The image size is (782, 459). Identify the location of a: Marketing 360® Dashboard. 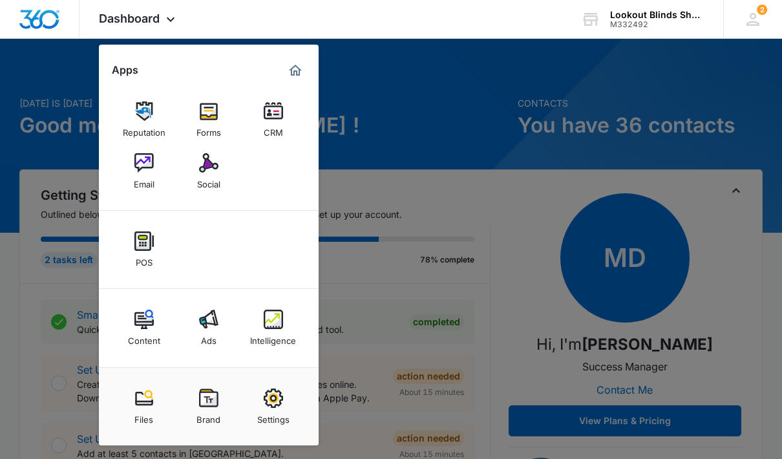
(295, 70).